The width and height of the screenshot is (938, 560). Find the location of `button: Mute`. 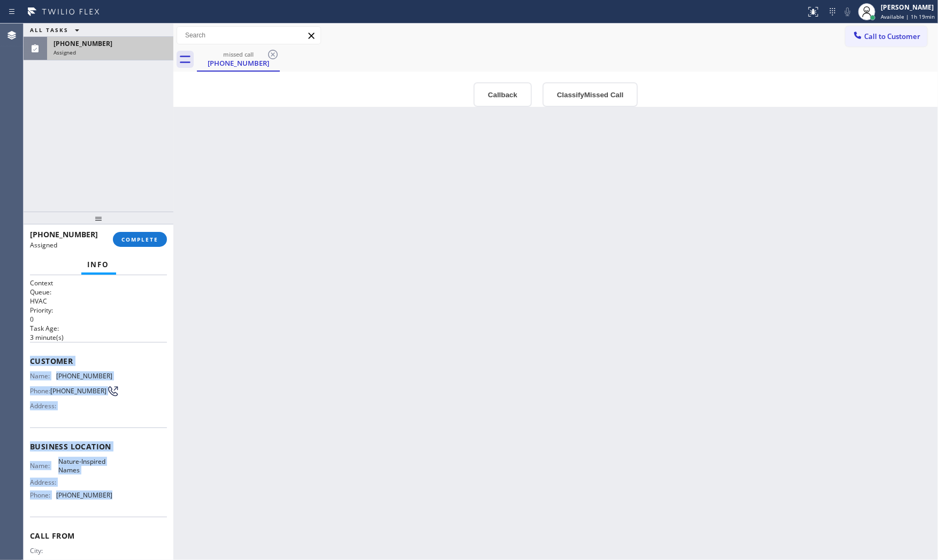

button: Mute is located at coordinates (847, 11).